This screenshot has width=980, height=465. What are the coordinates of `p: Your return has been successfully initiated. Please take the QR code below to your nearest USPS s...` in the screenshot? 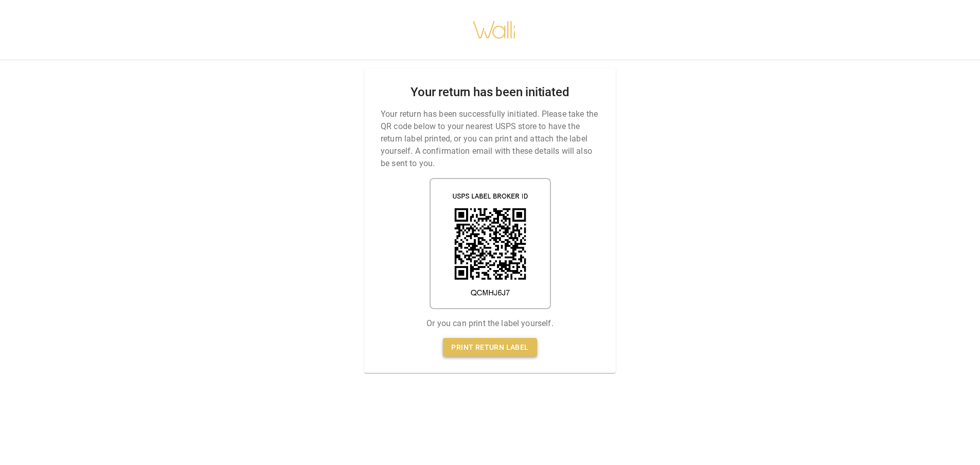 It's located at (490, 139).